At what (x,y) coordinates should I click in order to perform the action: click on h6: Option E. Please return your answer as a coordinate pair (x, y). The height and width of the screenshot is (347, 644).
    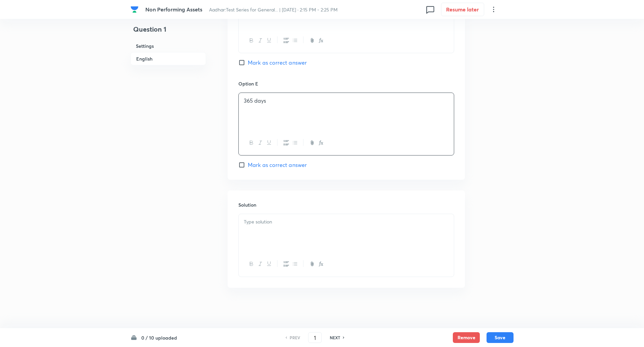
    Looking at the image, I should click on (346, 84).